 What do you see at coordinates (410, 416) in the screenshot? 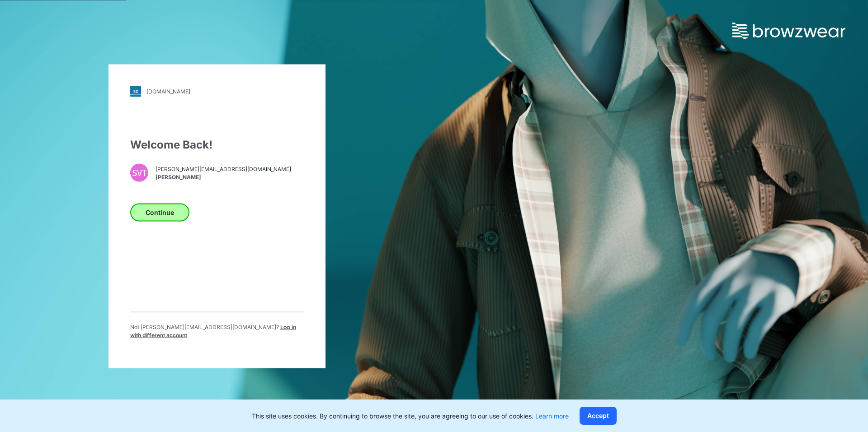
I see `p: This site uses cookies. By continuing to browse the site, you are agreeing to our use of cookies.` at bounding box center [410, 416].